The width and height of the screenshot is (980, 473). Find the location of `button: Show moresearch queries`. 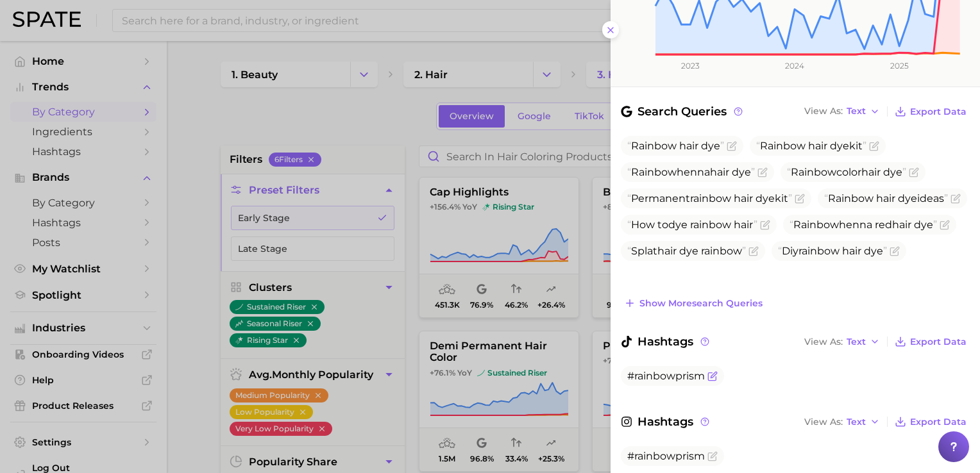

button: Show moresearch queries is located at coordinates (693, 304).